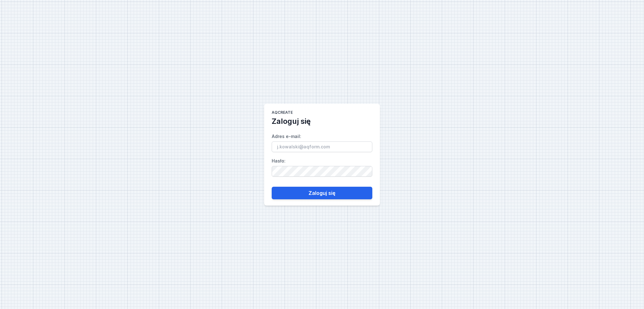  Describe the element at coordinates (322, 166) in the screenshot. I see `label: Hasło :` at that location.